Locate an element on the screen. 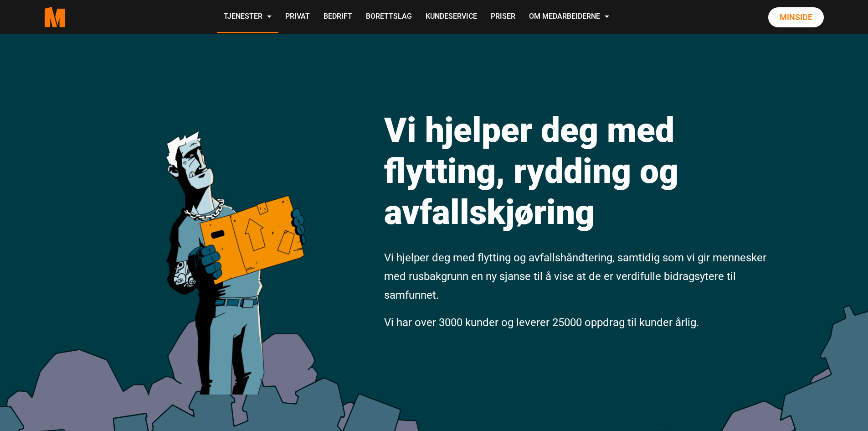 The width and height of the screenshot is (868, 431). a: Tjenester is located at coordinates (247, 17).